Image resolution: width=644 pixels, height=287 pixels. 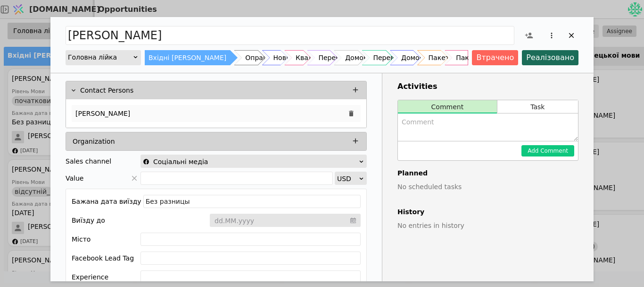 I want to click on p: Contact Persons, so click(x=107, y=90).